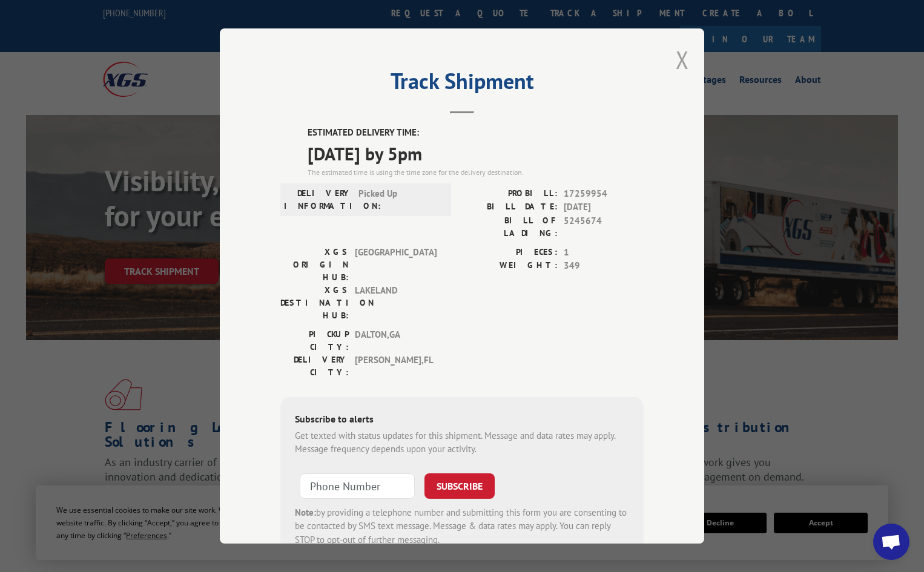 This screenshot has height=572, width=924. I want to click on label: WEIGHT:, so click(509, 265).